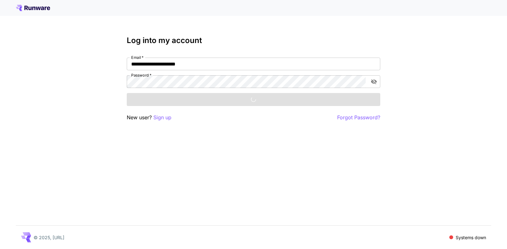 This screenshot has width=507, height=249. What do you see at coordinates (149, 117) in the screenshot?
I see `p: New user?` at bounding box center [149, 117].